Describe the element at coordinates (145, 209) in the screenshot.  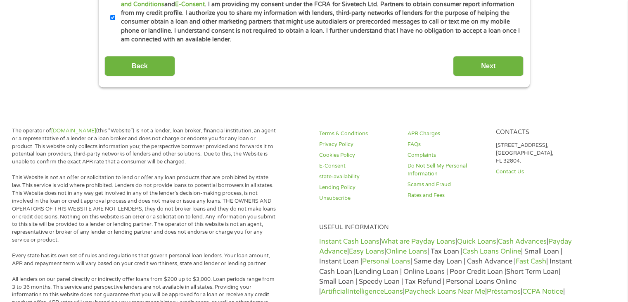
I see `p: This Website is not an offer or solicitation to lend or offer any loan products that are prohibit...` at that location.